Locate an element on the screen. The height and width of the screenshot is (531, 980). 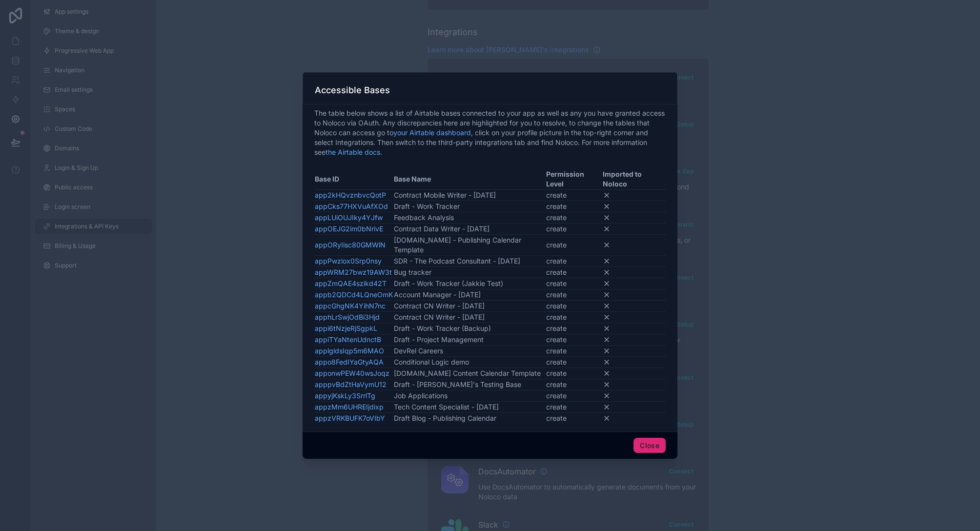
span: The table below shows a list of Airtable bases connected to your app as well as any you have gran... is located at coordinates (490, 133).